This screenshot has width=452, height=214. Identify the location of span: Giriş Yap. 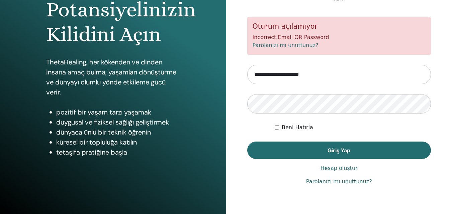
(339, 151).